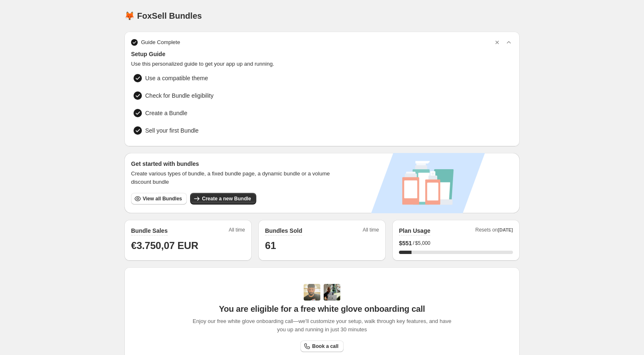 The image size is (644, 355). What do you see at coordinates (322, 246) in the screenshot?
I see `h1: 61` at bounding box center [322, 246].